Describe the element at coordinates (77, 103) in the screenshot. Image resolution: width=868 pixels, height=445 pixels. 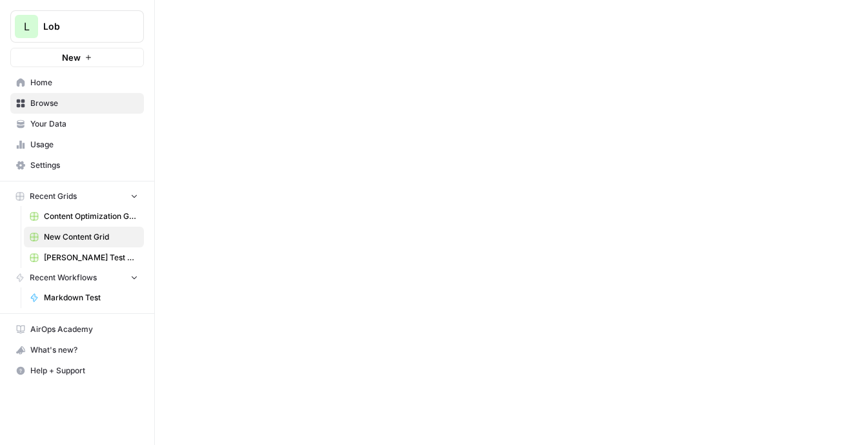
I see `a: Browse` at that location.